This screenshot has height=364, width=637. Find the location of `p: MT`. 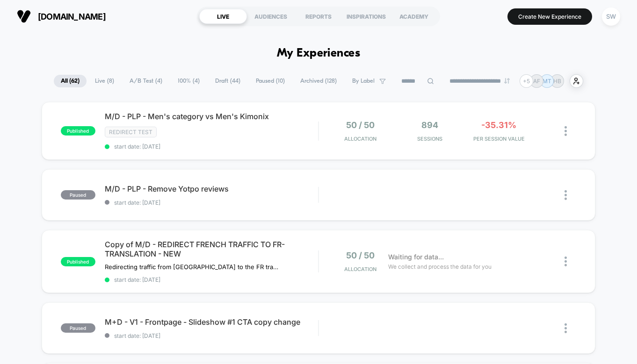

p: MT is located at coordinates (547, 81).